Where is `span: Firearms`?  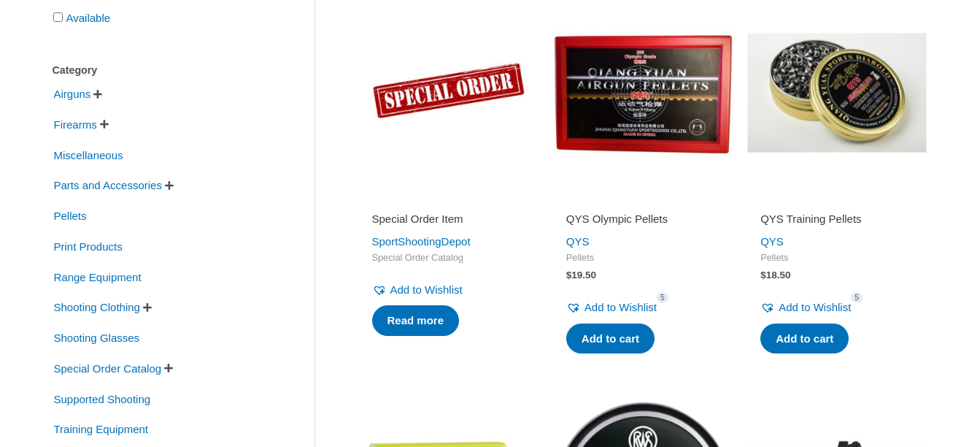 span: Firearms is located at coordinates (75, 125).